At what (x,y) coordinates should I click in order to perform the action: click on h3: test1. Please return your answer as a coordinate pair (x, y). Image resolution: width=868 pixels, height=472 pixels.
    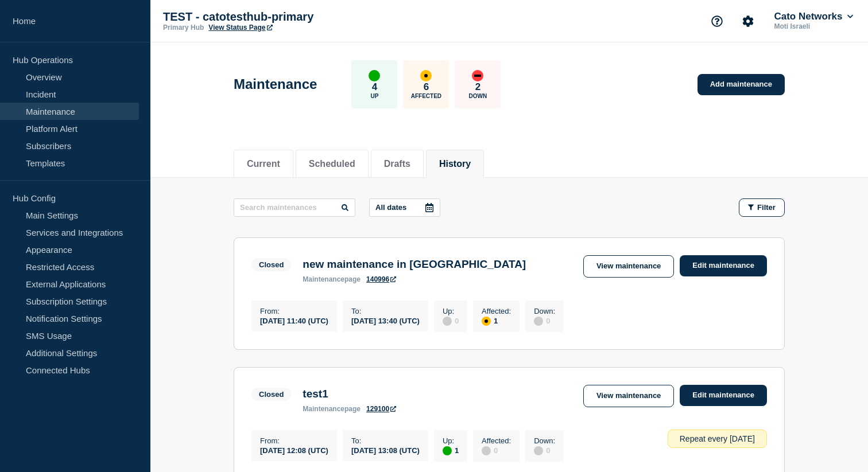
    Looking at the image, I should click on (348, 394).